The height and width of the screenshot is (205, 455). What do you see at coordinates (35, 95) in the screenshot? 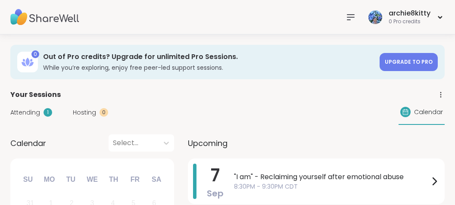
I see `span: Your Sessions` at bounding box center [35, 95].